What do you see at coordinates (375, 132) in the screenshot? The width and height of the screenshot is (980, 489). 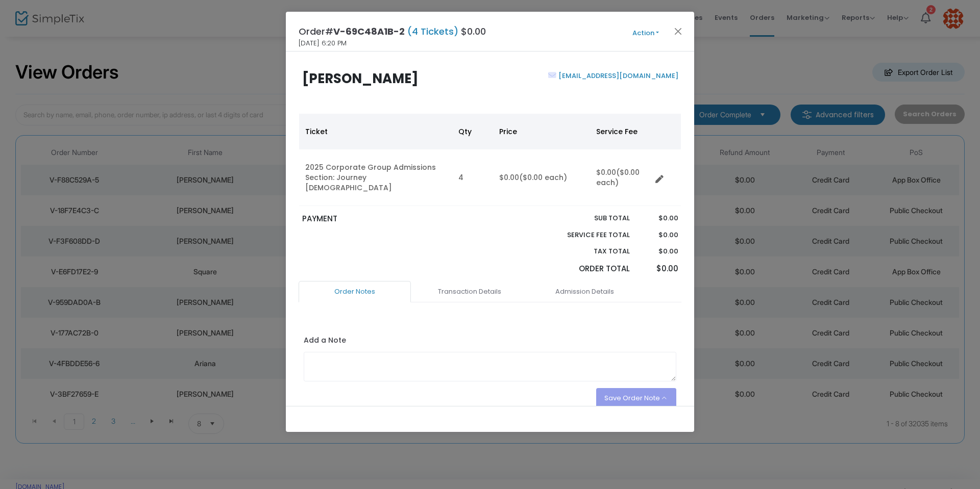 I see `th: Ticket` at bounding box center [375, 132].